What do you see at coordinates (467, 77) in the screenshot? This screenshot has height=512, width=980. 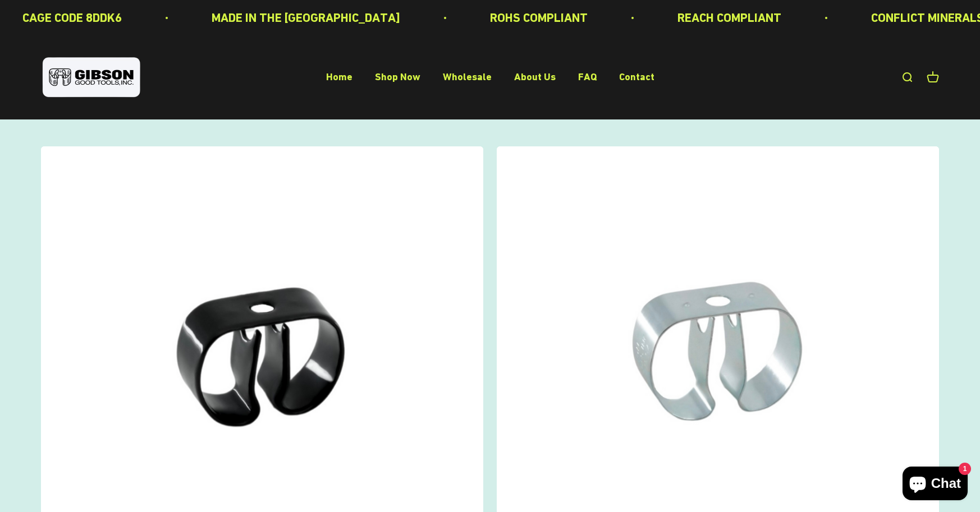 I see `a: Wholesale` at bounding box center [467, 77].